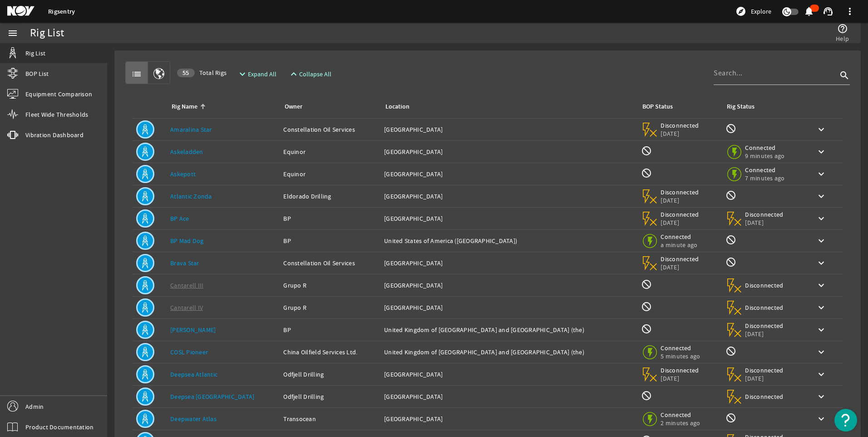 The width and height of the screenshot is (868, 437). Describe the element at coordinates (57, 114) in the screenshot. I see `span: Fleet Wide Thresholds` at that location.